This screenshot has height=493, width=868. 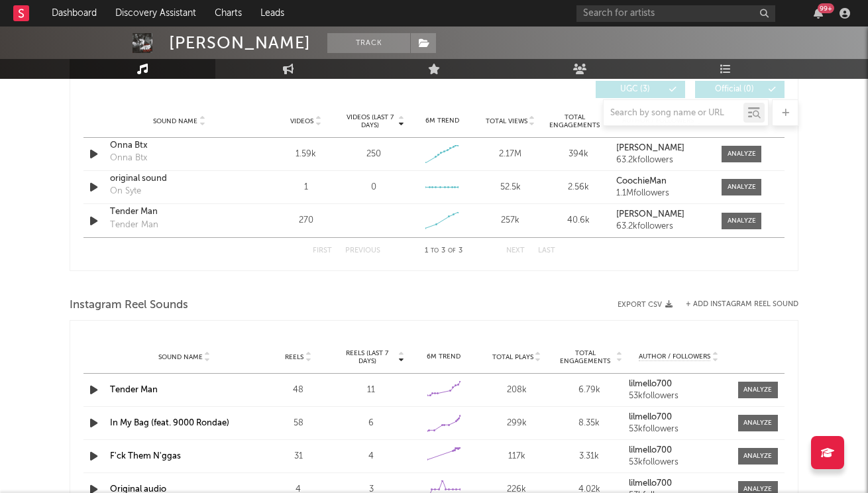 I want to click on span: Author / Followers, so click(x=674, y=357).